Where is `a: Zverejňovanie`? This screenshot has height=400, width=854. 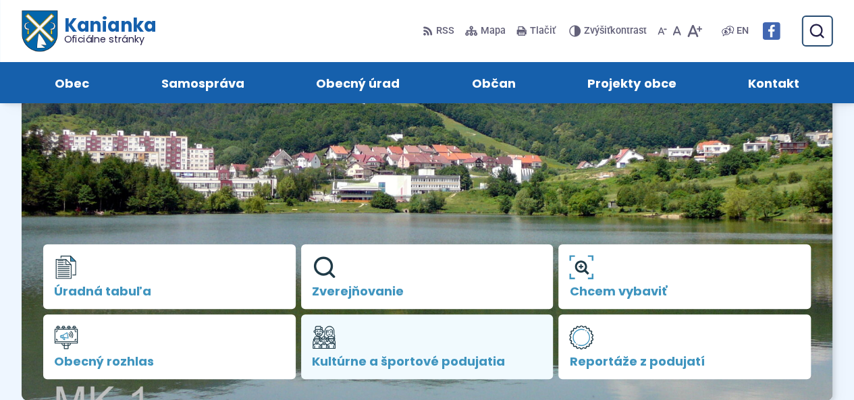
a: Zverejňovanie is located at coordinates (428, 277).